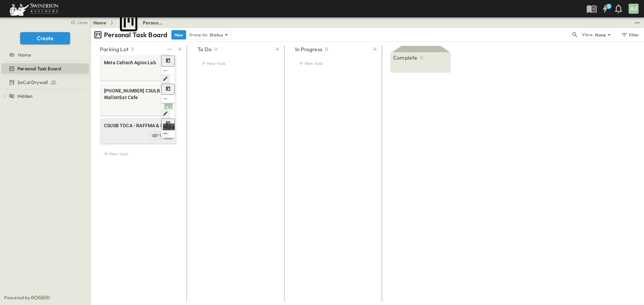 The image size is (644, 305). I want to click on div: EditTracking Date MenueditCSUSB TOCA - RAFFMA & DDCAJ1, so click(138, 131).